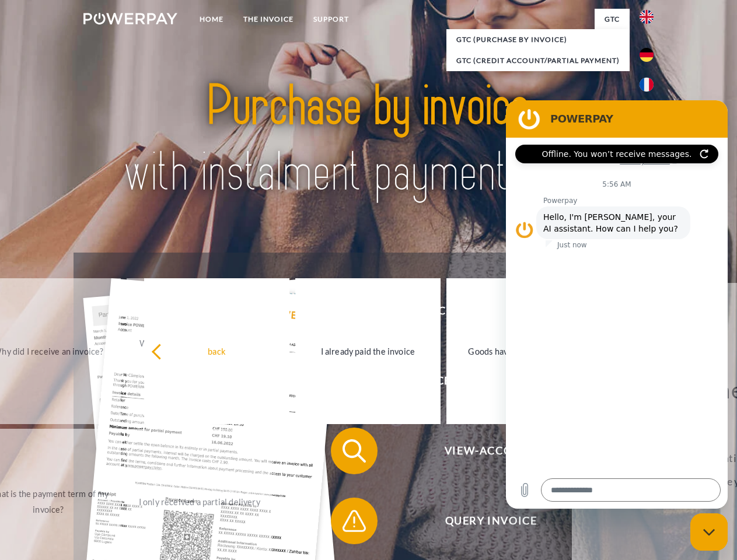 The height and width of the screenshot is (560, 737). Describe the element at coordinates (490, 451) in the screenshot. I see `span: View-Account` at that location.